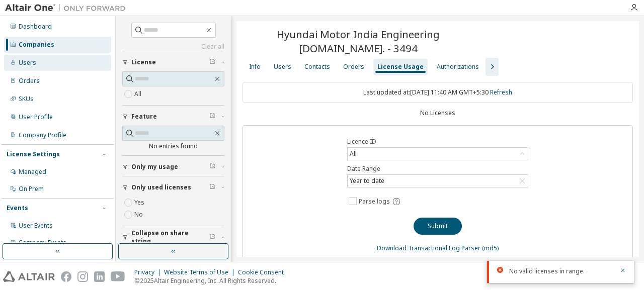 Image resolution: width=644 pixels, height=291 pixels. I want to click on span: Feature, so click(144, 116).